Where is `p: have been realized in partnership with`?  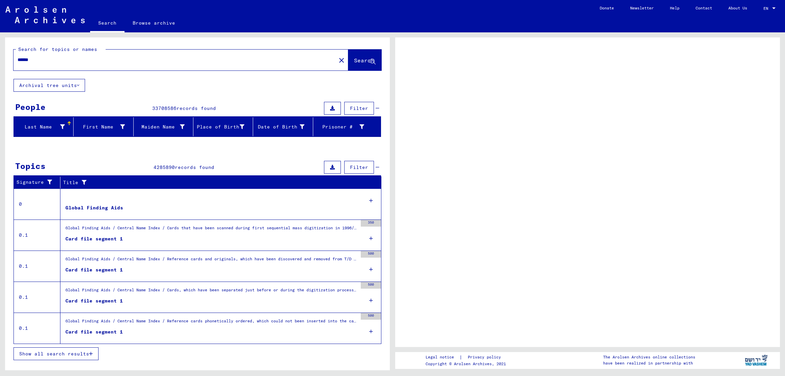
p: have been realized in partnership with is located at coordinates (649, 364).